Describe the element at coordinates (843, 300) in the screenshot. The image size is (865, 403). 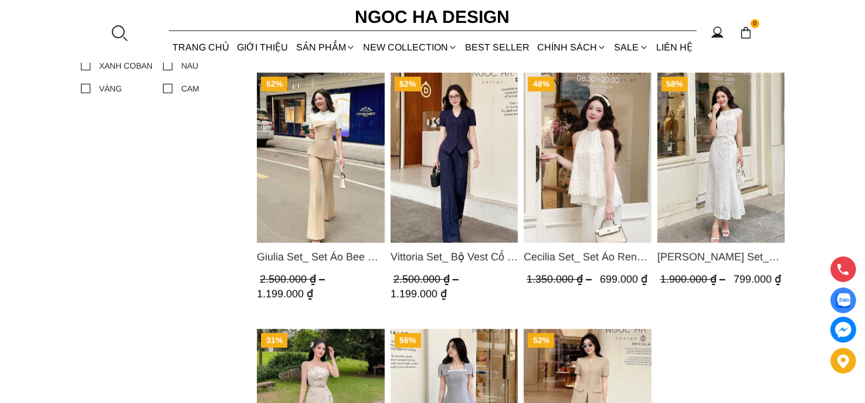
I see `a: Display image` at that location.